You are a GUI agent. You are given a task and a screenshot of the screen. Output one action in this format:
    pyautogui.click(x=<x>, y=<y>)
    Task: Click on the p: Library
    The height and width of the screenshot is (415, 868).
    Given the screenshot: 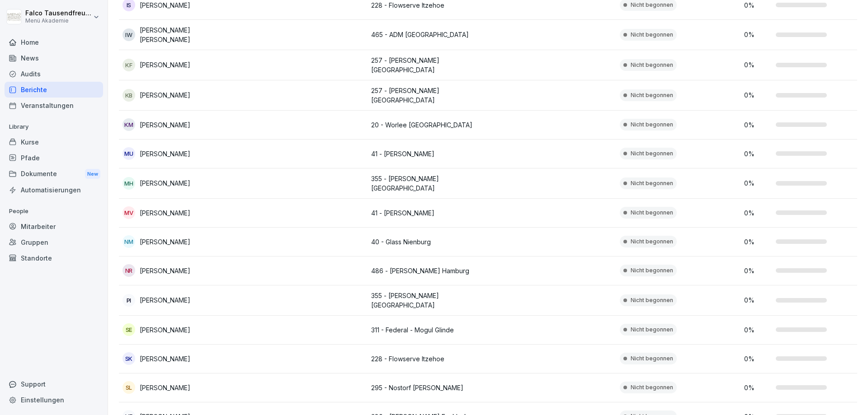 What is the action you would take?
    pyautogui.click(x=54, y=127)
    